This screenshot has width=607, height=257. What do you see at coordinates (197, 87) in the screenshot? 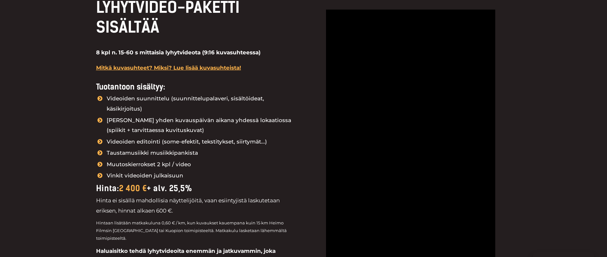
I see `h4: Tuotantoon sisältyy:` at bounding box center [197, 87].